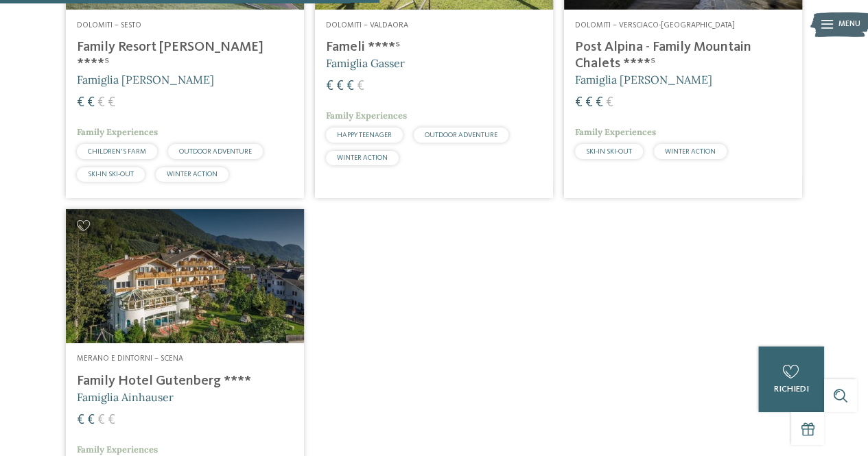 This screenshot has height=456, width=868. What do you see at coordinates (125, 397) in the screenshot?
I see `span: Famiglia Ainhauser` at bounding box center [125, 397].